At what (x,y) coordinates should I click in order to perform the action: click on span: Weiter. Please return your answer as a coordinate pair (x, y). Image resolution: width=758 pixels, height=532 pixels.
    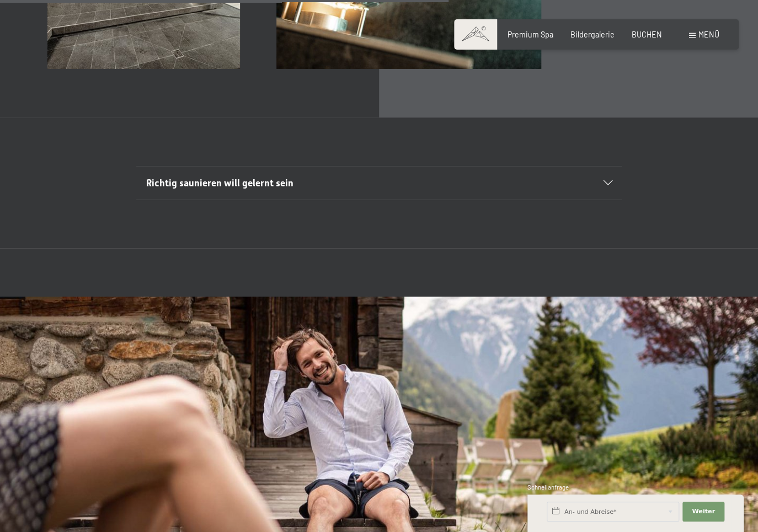
    Looking at the image, I should click on (704, 511).